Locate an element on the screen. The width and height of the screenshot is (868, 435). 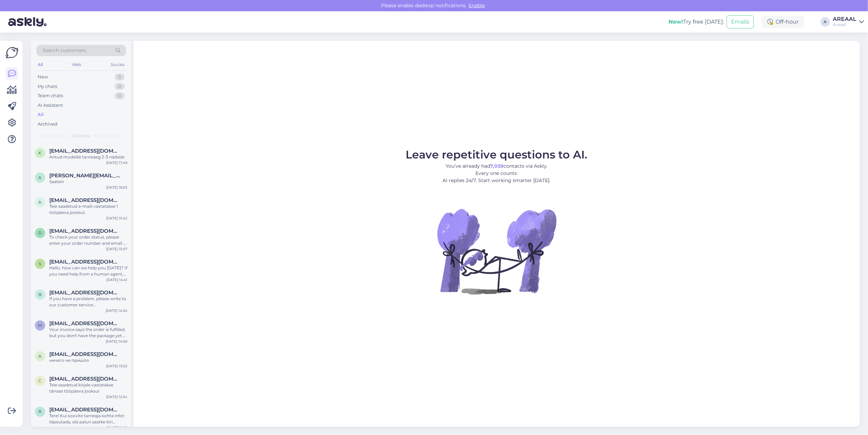
b: 7,059 is located at coordinates (497, 166).